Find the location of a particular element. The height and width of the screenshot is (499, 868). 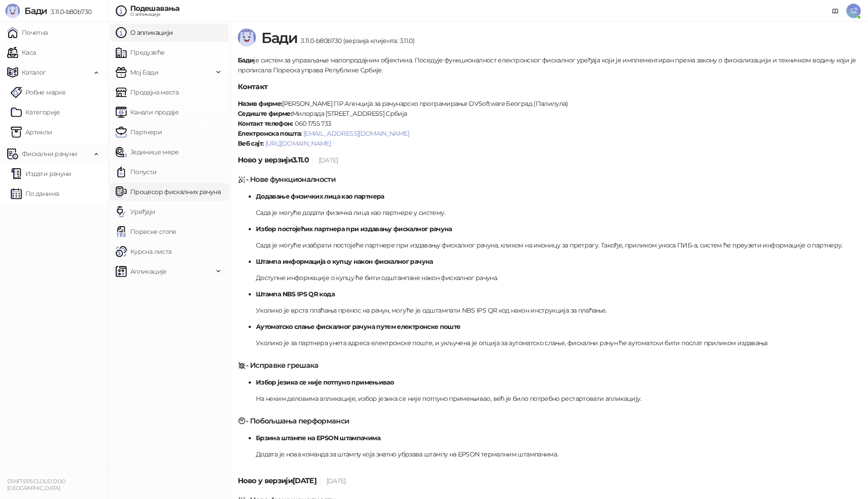

h5: - Побољшања перформанси is located at coordinates (549, 421).